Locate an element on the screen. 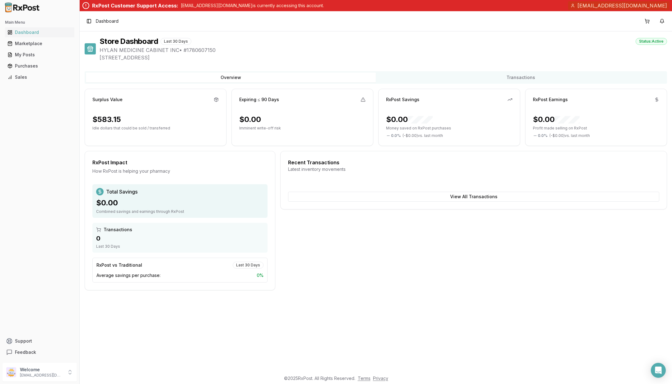 This screenshot has width=672, height=384. a: Terms is located at coordinates (364, 378).